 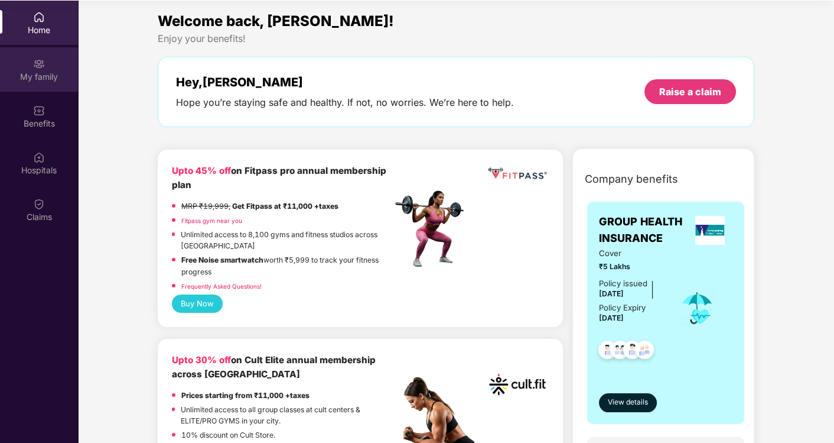 I want to click on img: svg+xml;base64,PHN2ZyBpZD0iSG9zcGl0YWxzIiB4bWxucz0iaHR0cDovL3d3dy53My5vcmcvMjAwMC9zdmciIHdpZHRoPS..., so click(x=39, y=157).